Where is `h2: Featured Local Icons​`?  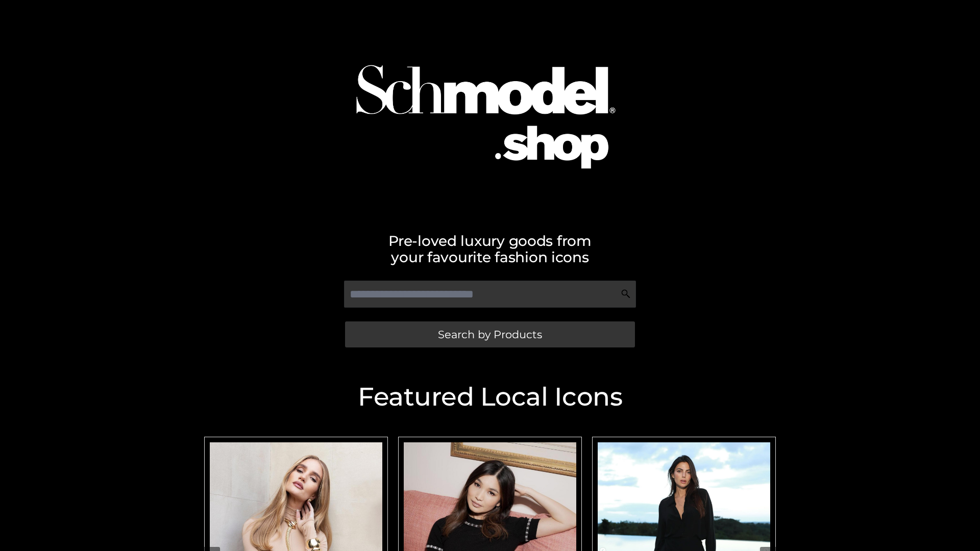
h2: Featured Local Icons​ is located at coordinates (490, 396).